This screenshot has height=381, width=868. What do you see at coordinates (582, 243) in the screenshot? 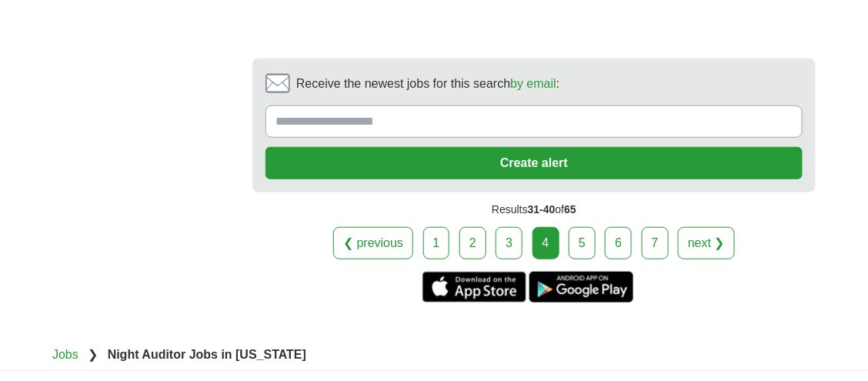
I see `a: 5` at bounding box center [582, 243].